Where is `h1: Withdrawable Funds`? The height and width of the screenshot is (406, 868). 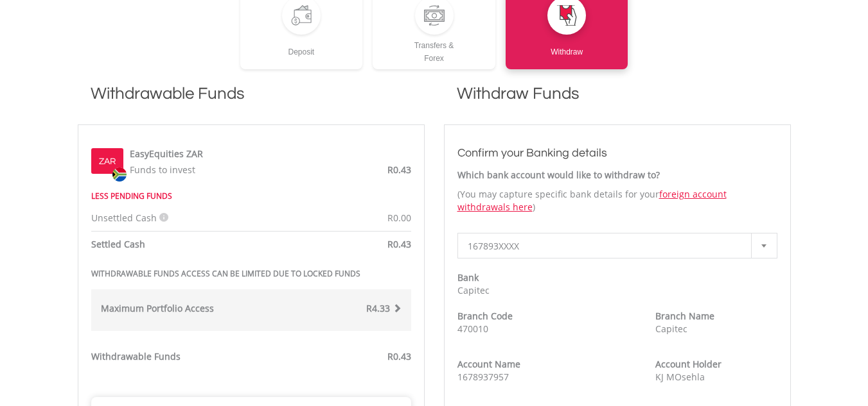 h1: Withdrawable Funds is located at coordinates (251, 100).